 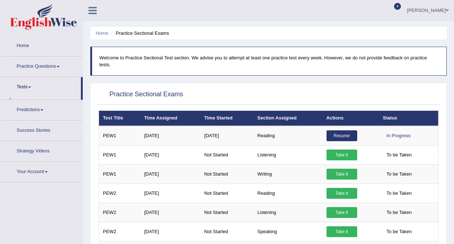 I want to click on th: Time Started, so click(x=227, y=118).